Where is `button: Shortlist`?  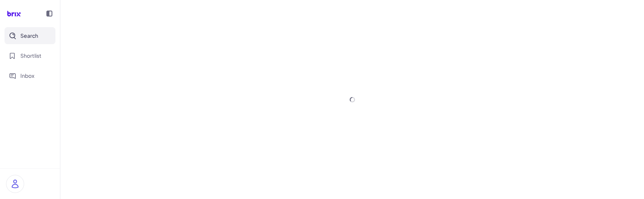 button: Shortlist is located at coordinates (30, 56).